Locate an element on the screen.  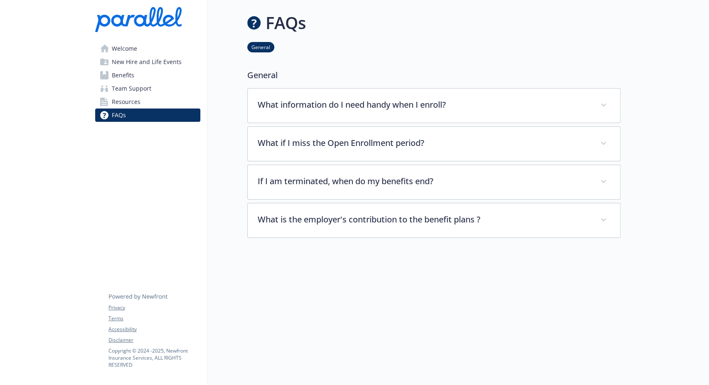
a: Disclaimer is located at coordinates (154, 340).